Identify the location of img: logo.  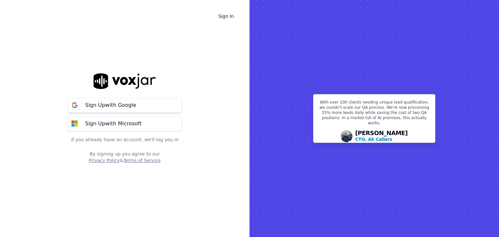
(125, 81).